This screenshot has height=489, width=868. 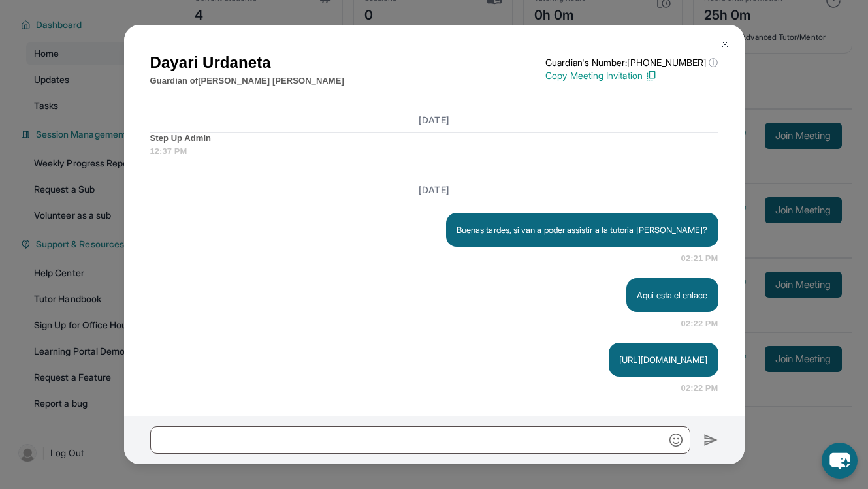 I want to click on span: 02:21 PM, so click(x=700, y=259).